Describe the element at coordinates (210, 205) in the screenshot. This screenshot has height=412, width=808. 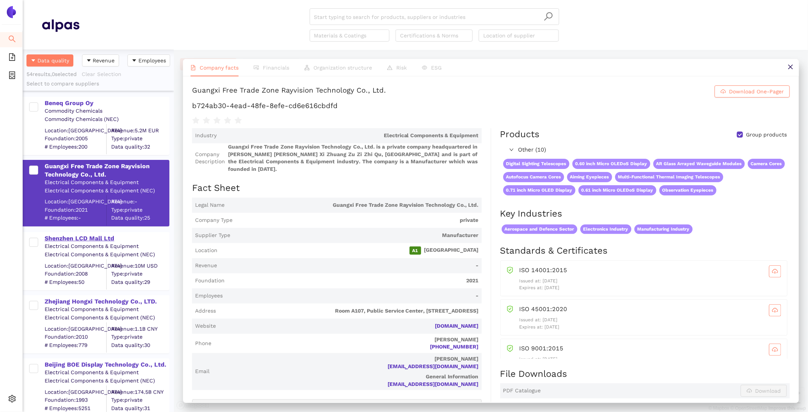
I see `span: Legal Name` at that location.